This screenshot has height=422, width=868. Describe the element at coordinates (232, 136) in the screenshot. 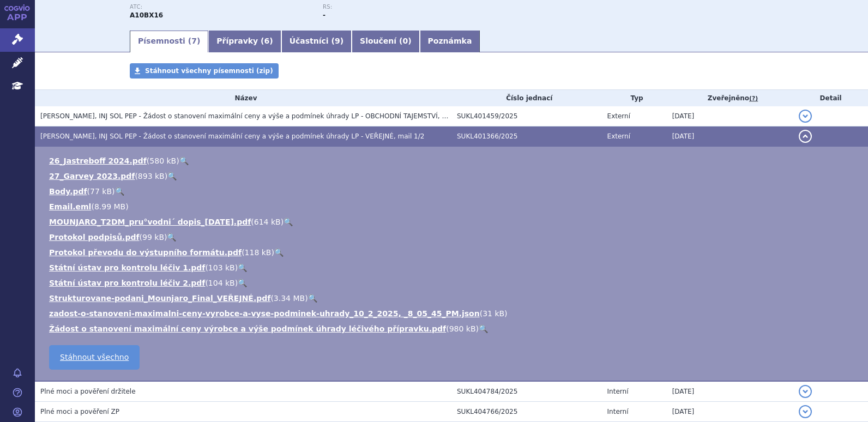

I see `span: MOUNJARO KWIKPEN, INJ SOL PEP - Žádost o stanovení maximální ceny a výše a podmínek úhrady LP - V...` at that location.